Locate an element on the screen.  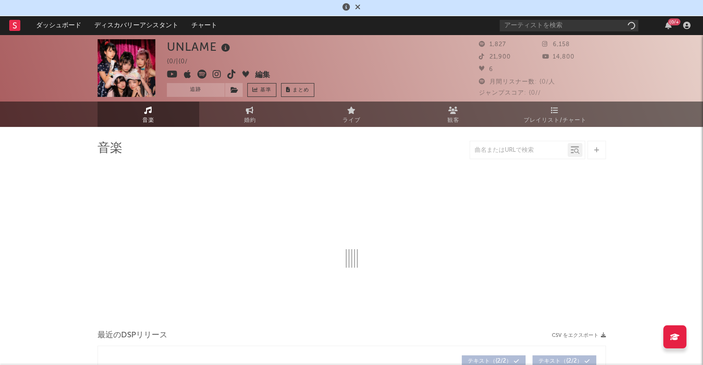
a: ダッシュボード is located at coordinates (59, 25).